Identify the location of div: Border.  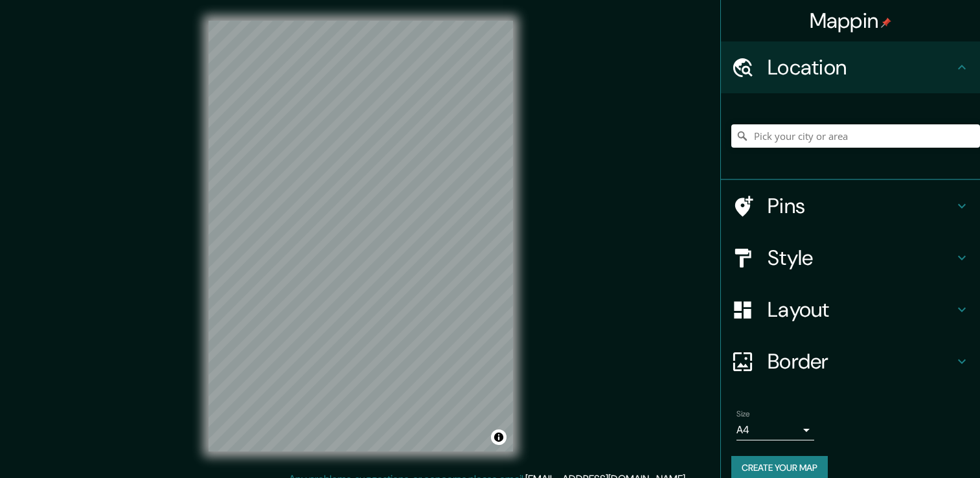
(850, 362).